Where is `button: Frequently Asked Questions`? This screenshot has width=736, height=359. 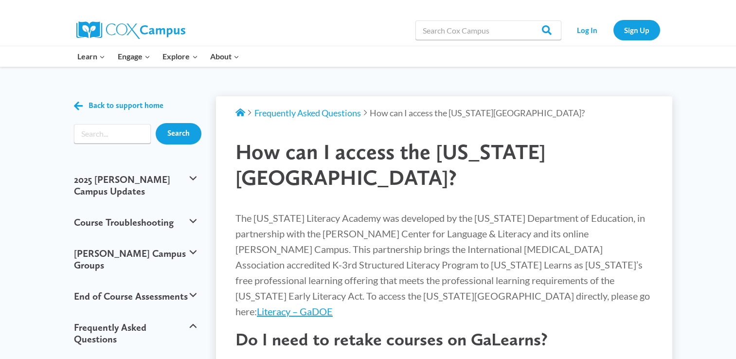
button: Frequently Asked Questions is located at coordinates (135, 333).